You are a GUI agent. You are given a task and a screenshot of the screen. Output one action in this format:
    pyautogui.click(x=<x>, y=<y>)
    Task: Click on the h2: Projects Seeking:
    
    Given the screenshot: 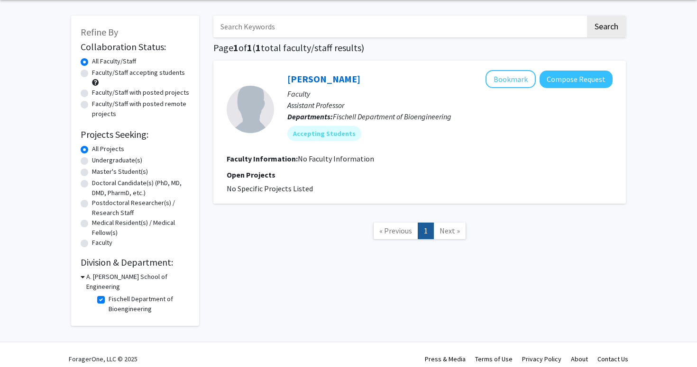 What is the action you would take?
    pyautogui.click(x=135, y=135)
    